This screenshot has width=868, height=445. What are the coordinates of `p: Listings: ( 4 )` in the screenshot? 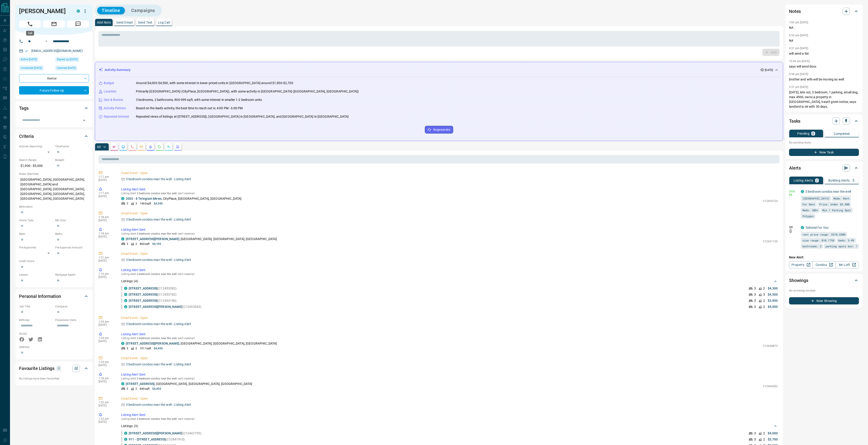 It's located at (130, 281).